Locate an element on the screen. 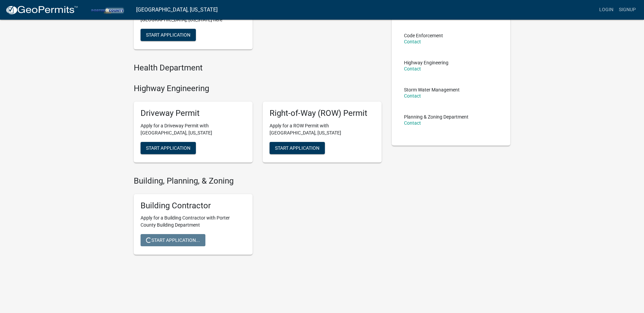 The width and height of the screenshot is (644, 313). h5: Driveway Permit is located at coordinates (193, 113).